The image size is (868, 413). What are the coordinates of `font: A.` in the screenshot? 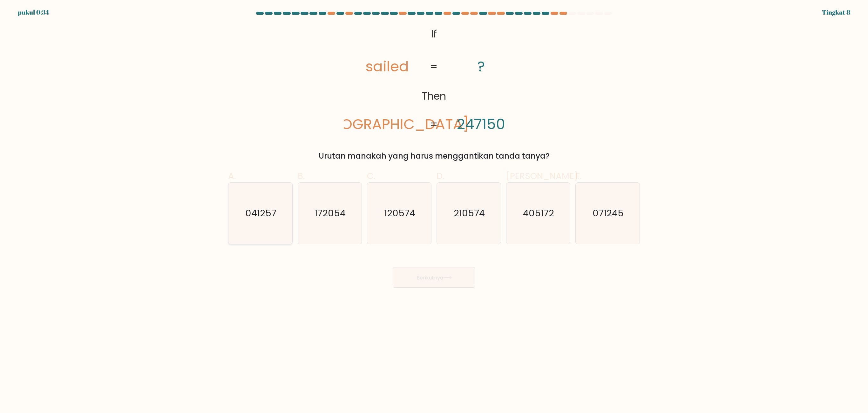 It's located at (232, 176).